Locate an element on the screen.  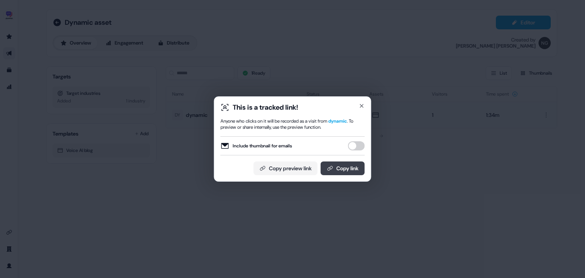
button: Copy preview link is located at coordinates (286, 168).